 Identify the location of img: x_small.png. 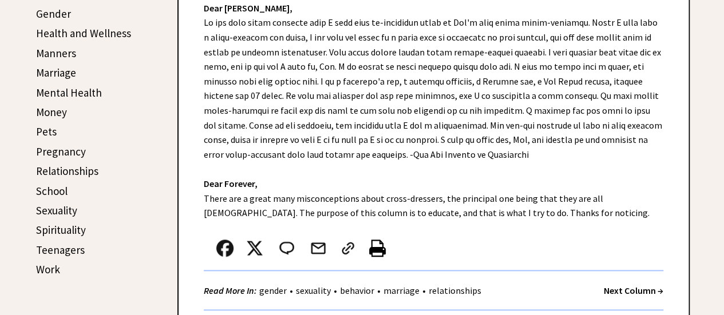
(255, 248).